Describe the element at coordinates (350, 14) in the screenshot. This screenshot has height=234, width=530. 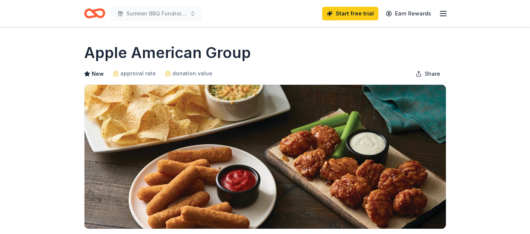
I see `a: Start free trial` at that location.